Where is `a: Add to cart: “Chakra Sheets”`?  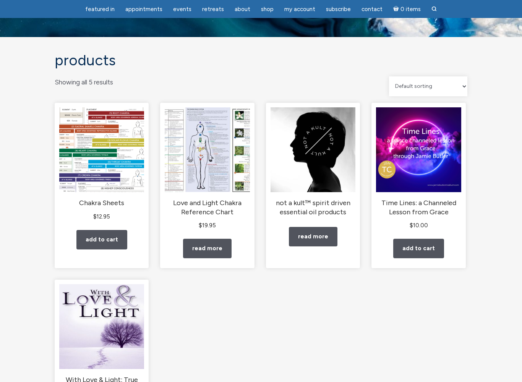 a: Add to cart: “Chakra Sheets” is located at coordinates (102, 239).